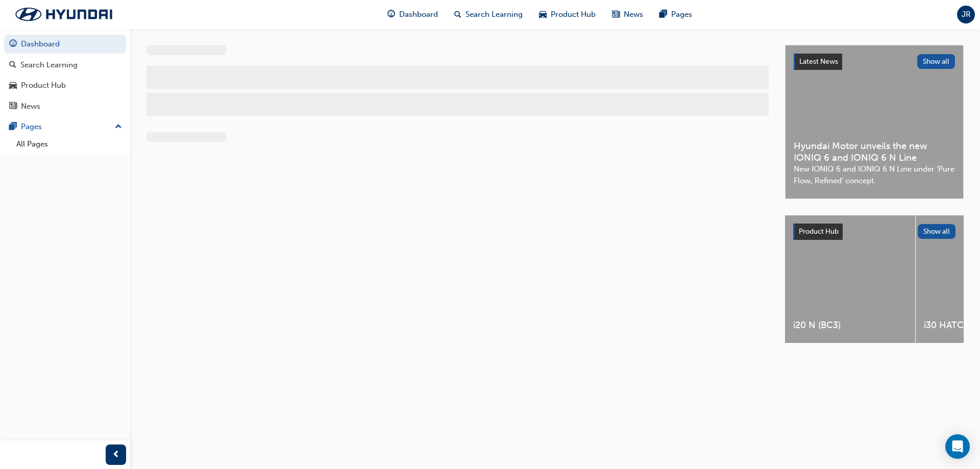 This screenshot has height=469, width=980. Describe the element at coordinates (31, 106) in the screenshot. I see `div: News` at that location.